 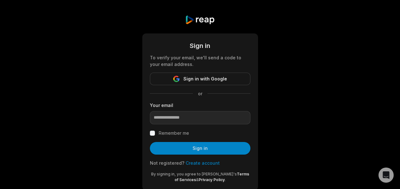 What do you see at coordinates (212, 180) in the screenshot?
I see `a: Privacy Policy` at bounding box center [212, 180].